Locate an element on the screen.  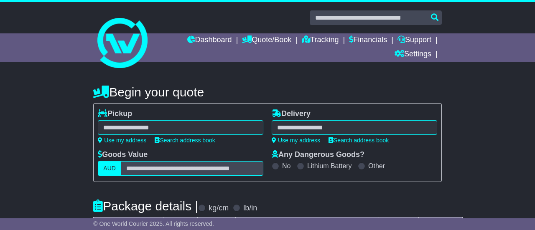
a: Dashboard is located at coordinates (210, 41).